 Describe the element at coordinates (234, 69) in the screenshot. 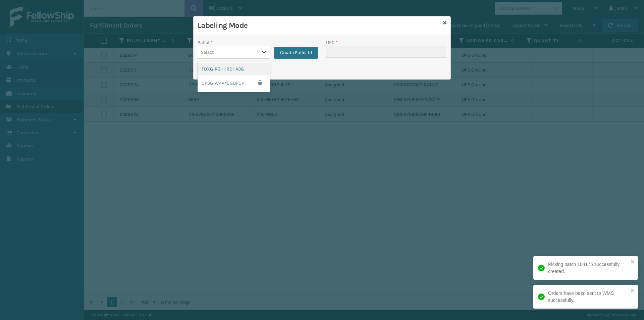

I see `div: FDXG-R3HHRDHA3G` at that location.